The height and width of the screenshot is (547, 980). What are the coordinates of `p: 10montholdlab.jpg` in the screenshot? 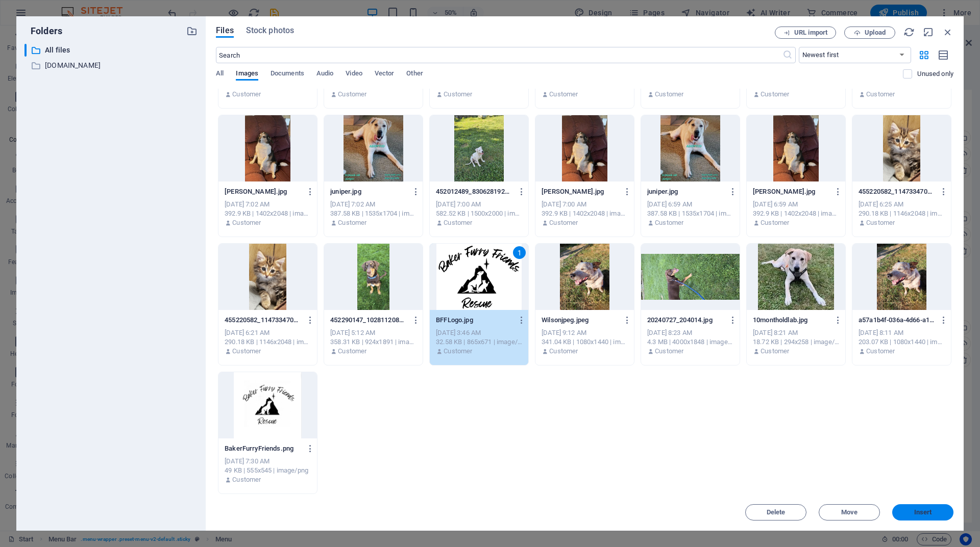 It's located at (791, 320).